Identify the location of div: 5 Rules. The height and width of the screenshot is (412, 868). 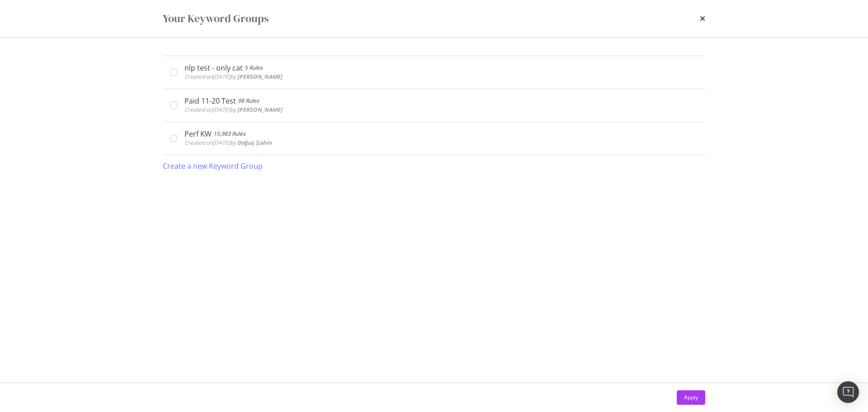
(253, 68).